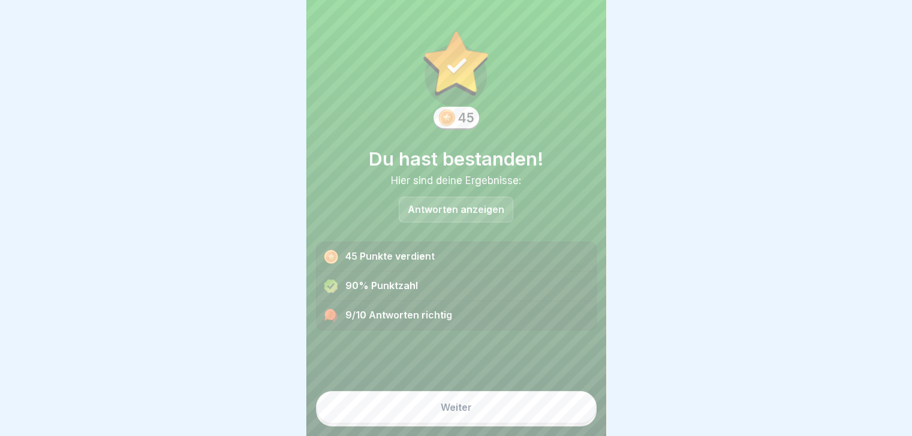 The image size is (912, 436). Describe the element at coordinates (456, 286) in the screenshot. I see `div: 90% Punktzahl` at that location.